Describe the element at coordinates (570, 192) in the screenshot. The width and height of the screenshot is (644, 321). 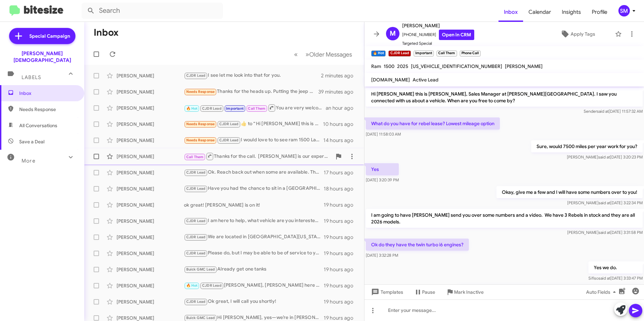
I see `p: Okay, give me a few and I will have some numbers over to you!` at that location.